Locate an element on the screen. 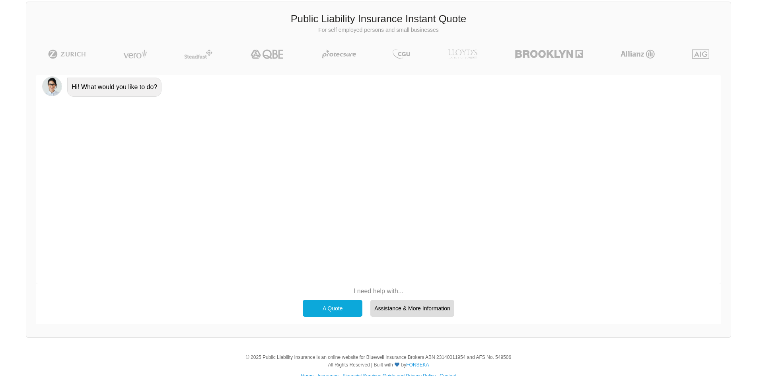 The image size is (757, 376). img: Allianz | Public Liability Insurance is located at coordinates (638, 54).